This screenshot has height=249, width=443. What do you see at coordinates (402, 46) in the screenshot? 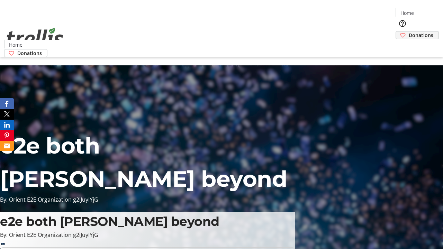
I see `button: Cart` at bounding box center [402, 46].